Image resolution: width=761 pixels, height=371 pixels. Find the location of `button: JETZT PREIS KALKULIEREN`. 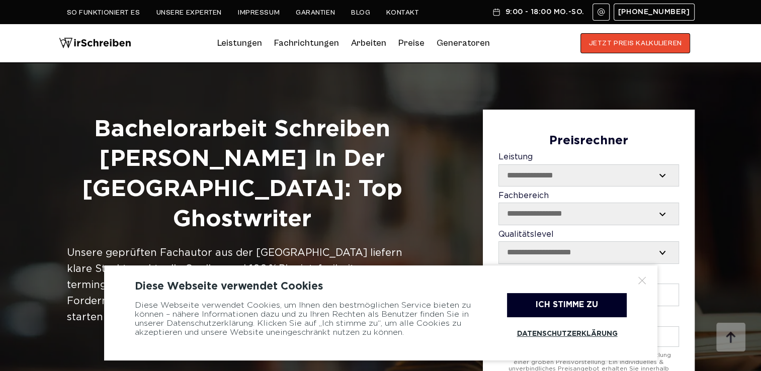

button: JETZT PREIS KALKULIEREN is located at coordinates (635, 43).